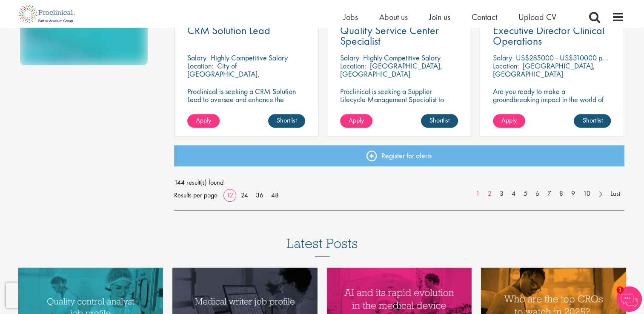  Describe the element at coordinates (573, 194) in the screenshot. I see `a: 9` at that location.